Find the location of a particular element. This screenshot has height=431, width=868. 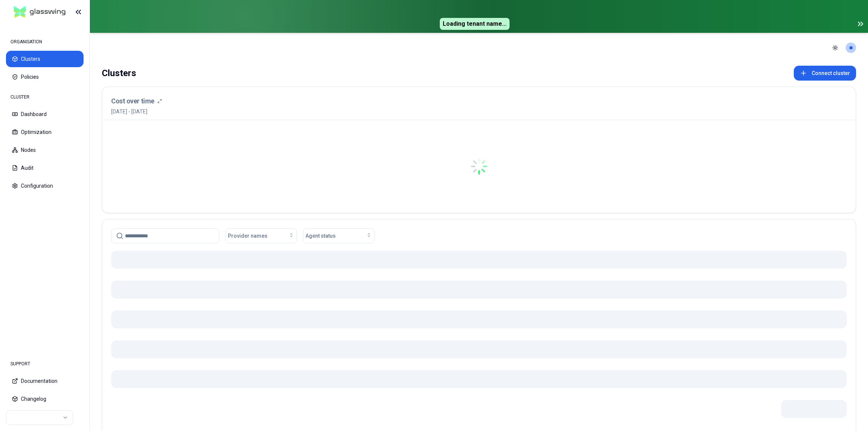

span: Provider names is located at coordinates (248, 236).